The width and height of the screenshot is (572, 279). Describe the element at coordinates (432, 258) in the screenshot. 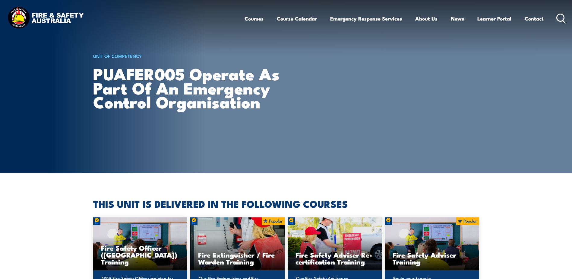

I see `h3: Fire Safety Adviser Training` at that location.